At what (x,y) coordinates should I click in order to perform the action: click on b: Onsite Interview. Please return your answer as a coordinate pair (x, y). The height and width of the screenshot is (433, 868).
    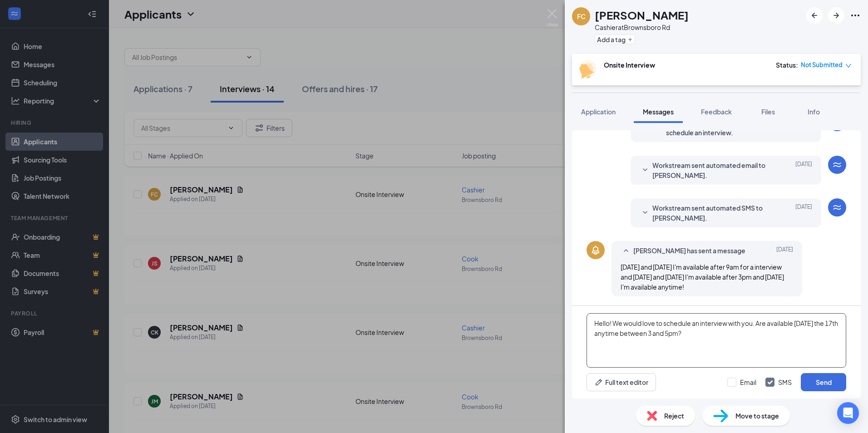
    Looking at the image, I should click on (629, 65).